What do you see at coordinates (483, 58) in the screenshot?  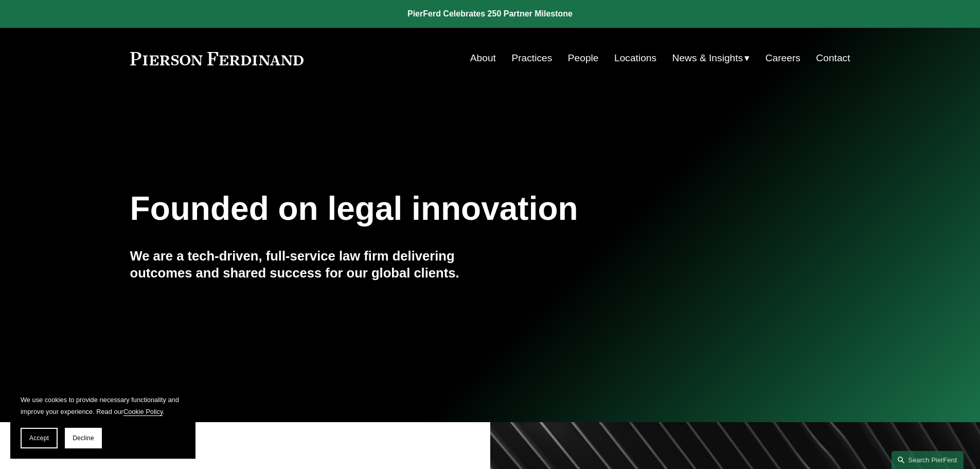 I see `a: About` at bounding box center [483, 58].